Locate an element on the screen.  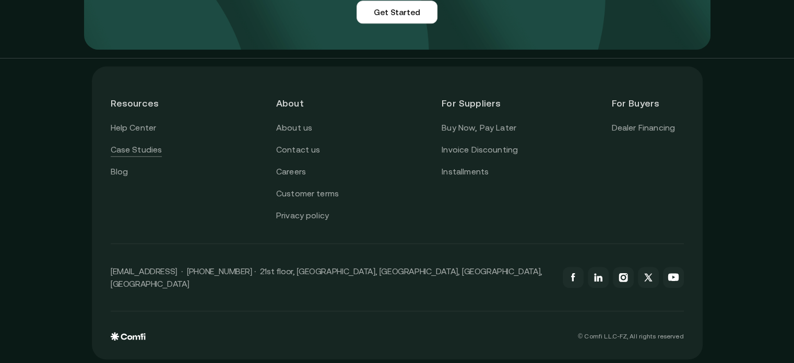
header: For Suppliers is located at coordinates (480, 103).